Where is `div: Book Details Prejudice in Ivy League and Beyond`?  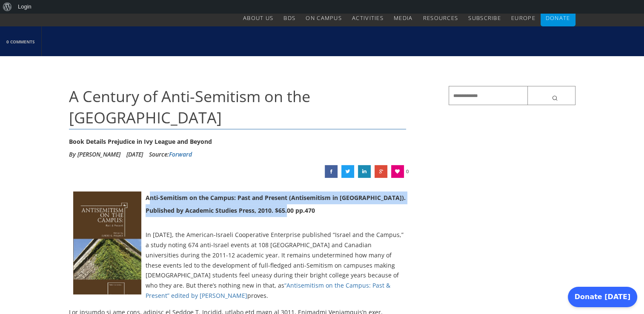 div: Book Details Prejudice in Ivy League and Beyond is located at coordinates (237, 141).